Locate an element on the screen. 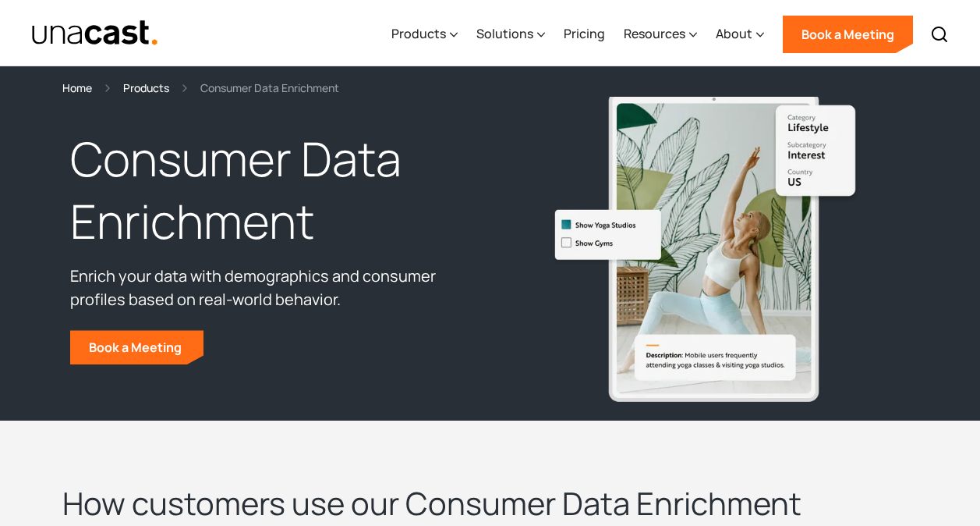  img: Unacast text logo is located at coordinates (94, 32).